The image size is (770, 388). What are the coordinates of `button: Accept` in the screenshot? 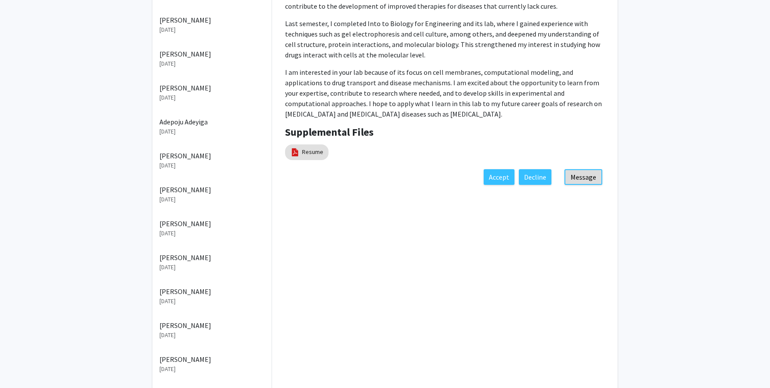 It's located at (499, 177).